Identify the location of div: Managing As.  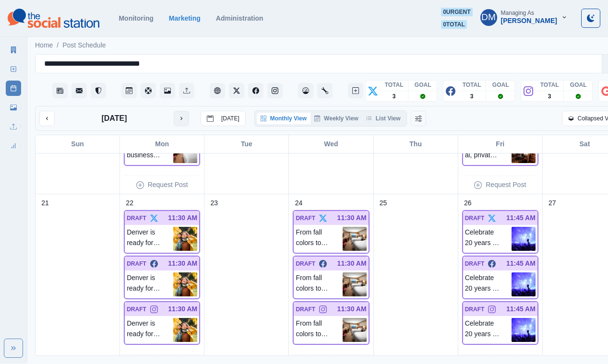
(517, 13).